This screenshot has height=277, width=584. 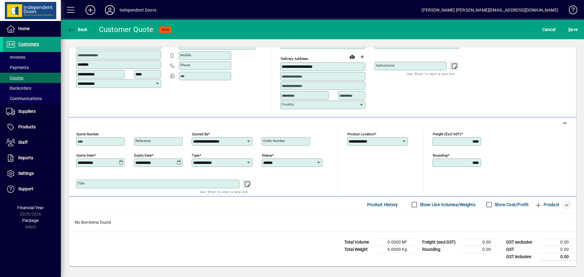 What do you see at coordinates (185, 65) in the screenshot?
I see `mat-label: Phone` at bounding box center [185, 65].